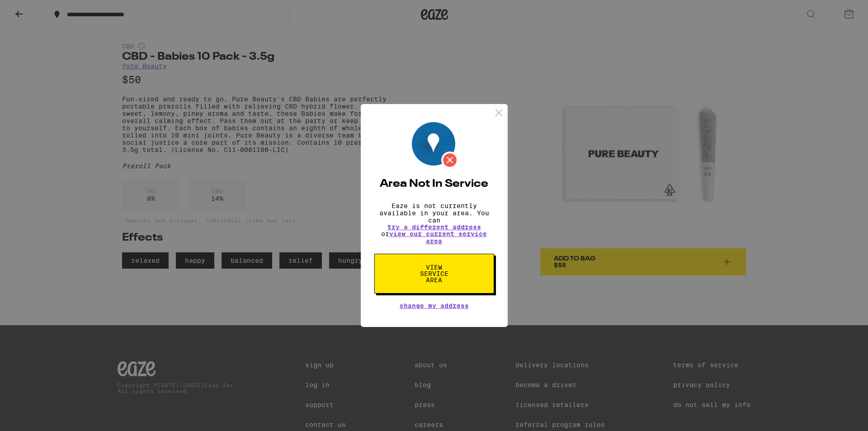  Describe the element at coordinates (434, 227) in the screenshot. I see `button: try a different address` at that location.